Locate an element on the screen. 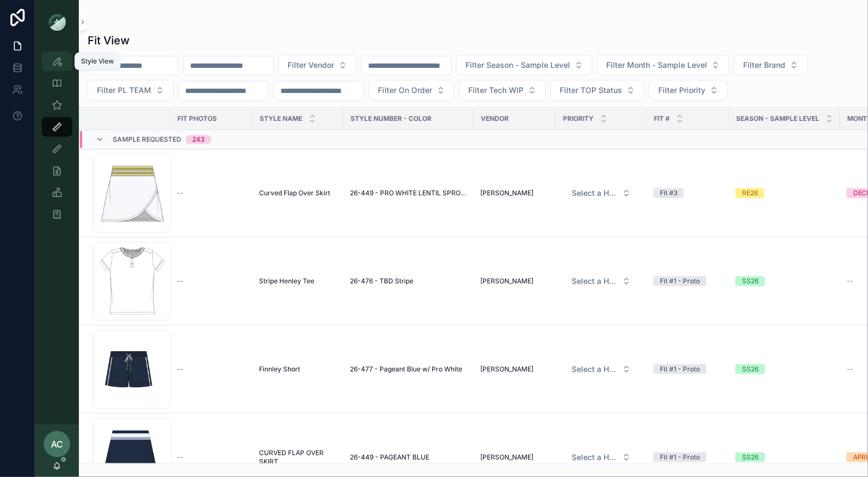 This screenshot has height=477, width=868. span: Curved Flap Over Skirt is located at coordinates (294, 193).